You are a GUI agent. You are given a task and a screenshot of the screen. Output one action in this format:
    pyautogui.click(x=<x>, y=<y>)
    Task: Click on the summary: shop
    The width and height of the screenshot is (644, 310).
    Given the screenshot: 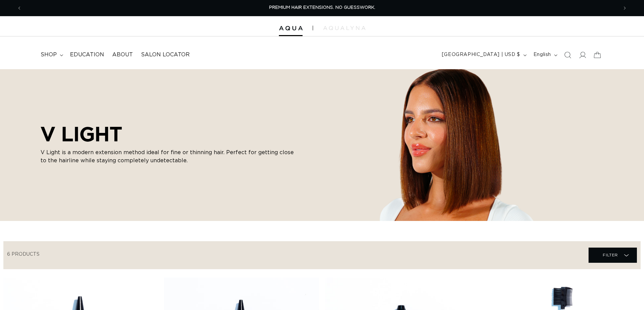 What is the action you would take?
    pyautogui.click(x=51, y=55)
    